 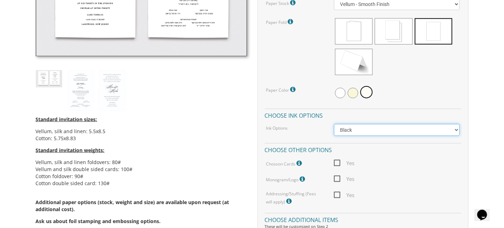 What do you see at coordinates (98, 221) in the screenshot?
I see `span: Ask us about foil stamping and embossing options.` at bounding box center [98, 221].